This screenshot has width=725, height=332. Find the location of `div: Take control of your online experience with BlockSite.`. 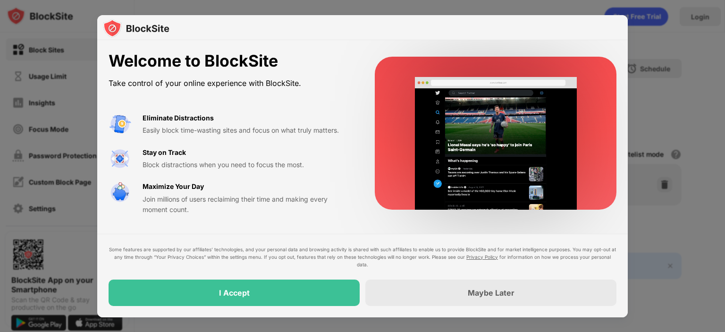

div: Take control of your online experience with BlockSite. is located at coordinates (230, 83).